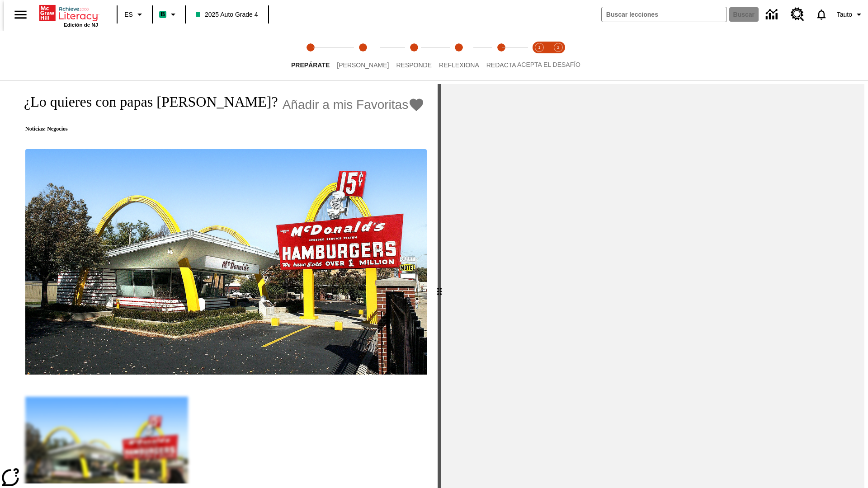 This screenshot has height=488, width=868. Describe the element at coordinates (226, 262) in the screenshot. I see `img: Uno de los primeros locales de McDonald's, con el icónico letrero rojo y los arcos amarillos.` at that location.